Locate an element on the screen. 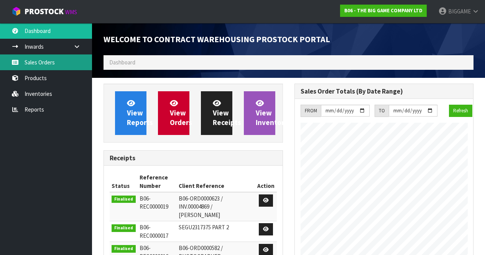 This screenshot has height=255, width=485. a: ViewInventory is located at coordinates (260, 113).